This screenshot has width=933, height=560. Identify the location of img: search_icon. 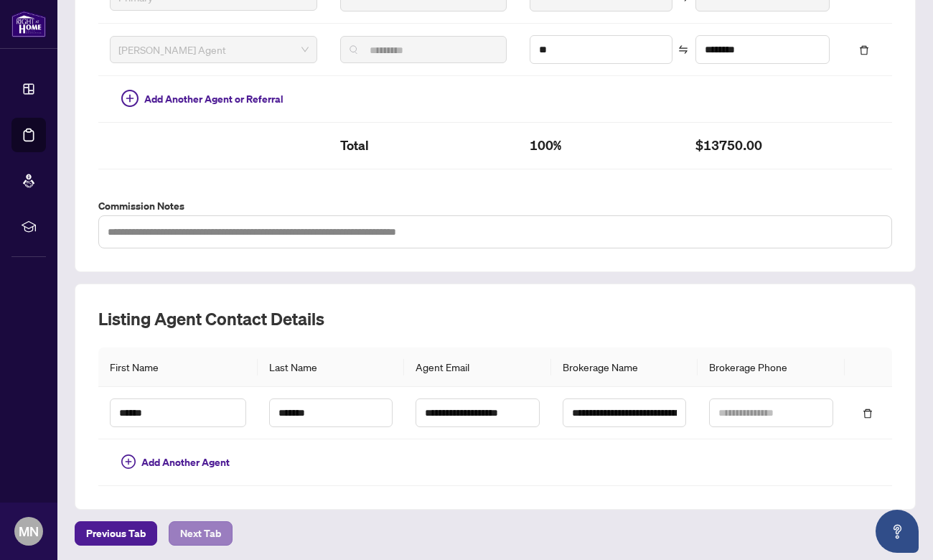
(354, 49).